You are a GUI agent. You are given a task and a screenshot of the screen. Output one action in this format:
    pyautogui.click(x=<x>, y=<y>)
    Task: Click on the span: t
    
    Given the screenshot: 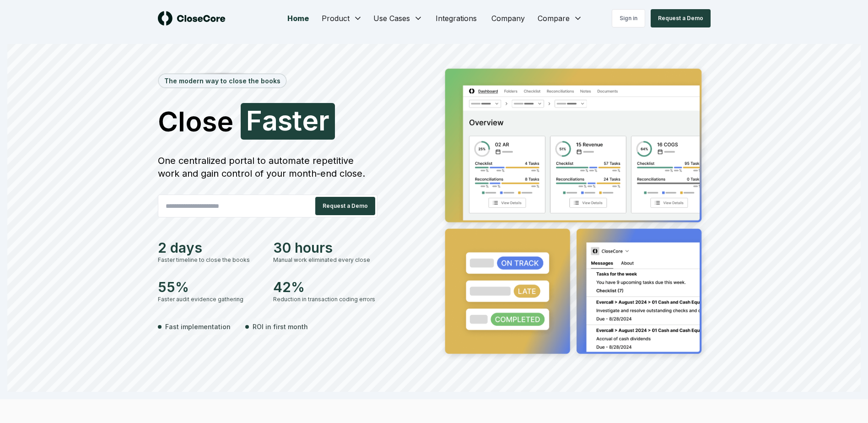 What is the action you would take?
    pyautogui.click(x=297, y=120)
    